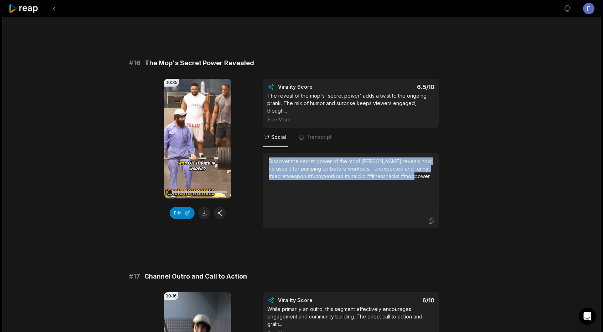 This screenshot has height=332, width=603. I want to click on span: The Mop's Secret Power Revealed, so click(199, 63).